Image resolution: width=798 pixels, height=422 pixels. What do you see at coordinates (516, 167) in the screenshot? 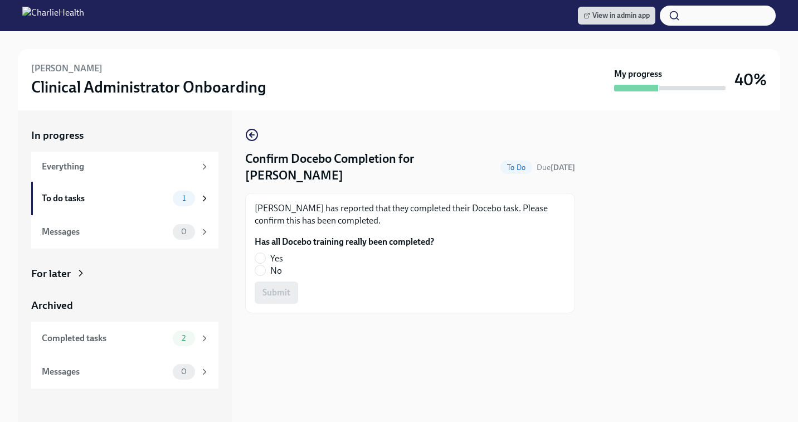
I see `span: To Do` at bounding box center [516, 167].